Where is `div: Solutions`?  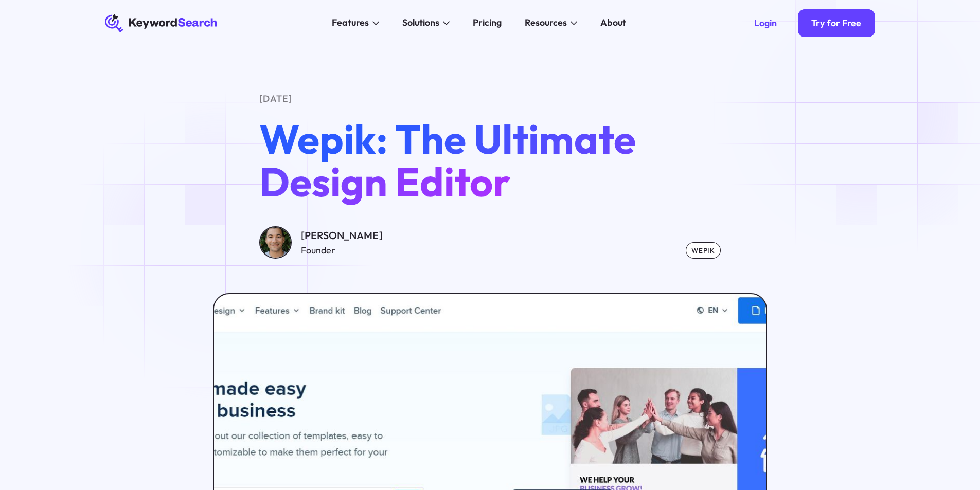
div: Solutions is located at coordinates (421, 23).